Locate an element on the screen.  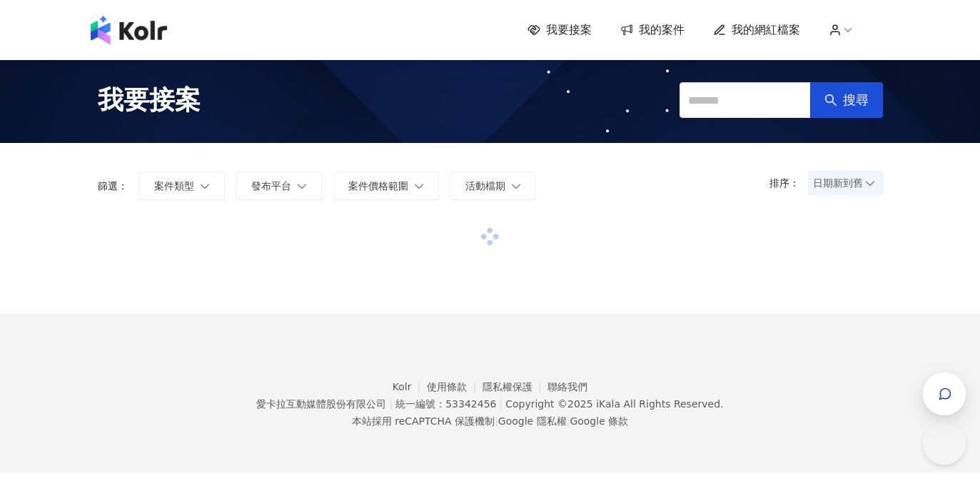
span: search is located at coordinates (831, 100).